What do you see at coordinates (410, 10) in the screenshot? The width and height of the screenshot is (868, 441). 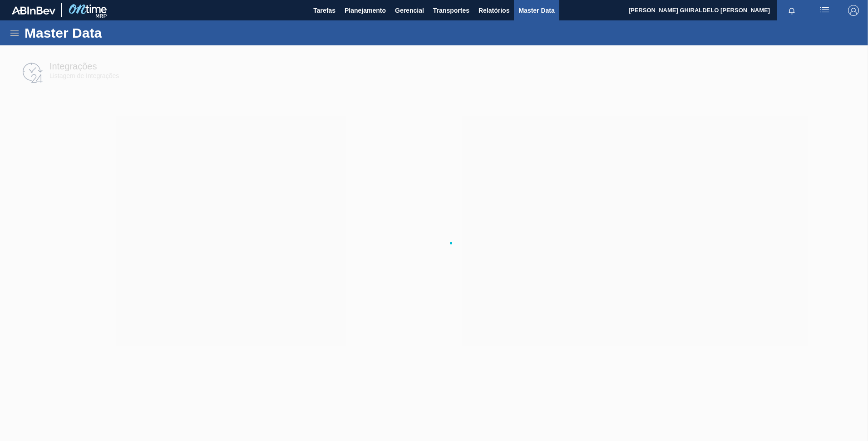 I see `span: Gerencial` at bounding box center [410, 10].